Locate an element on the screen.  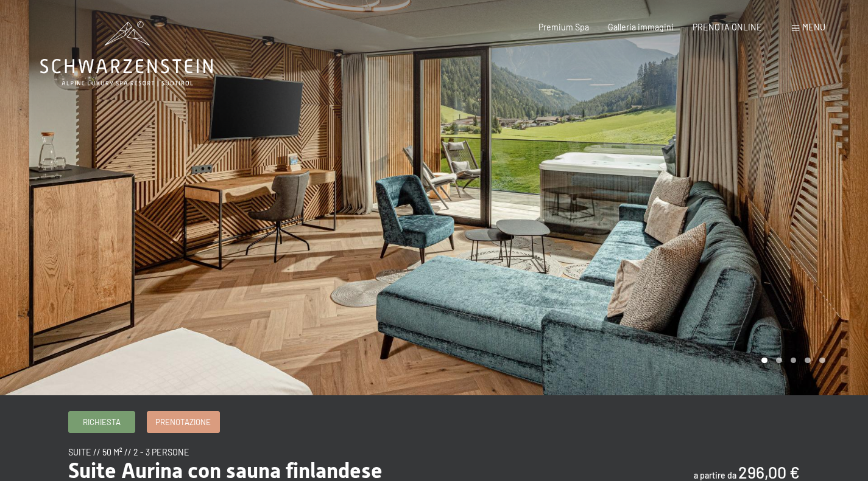
a: Galleria immagini is located at coordinates (641, 27).